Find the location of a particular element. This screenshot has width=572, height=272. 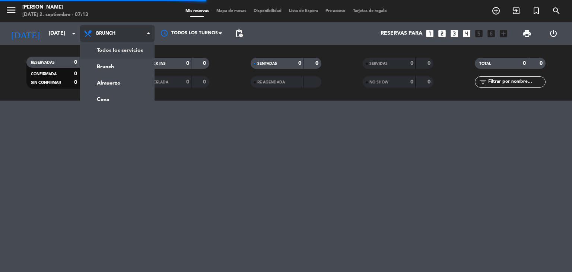

a: Todos los servicios is located at coordinates (117, 50).